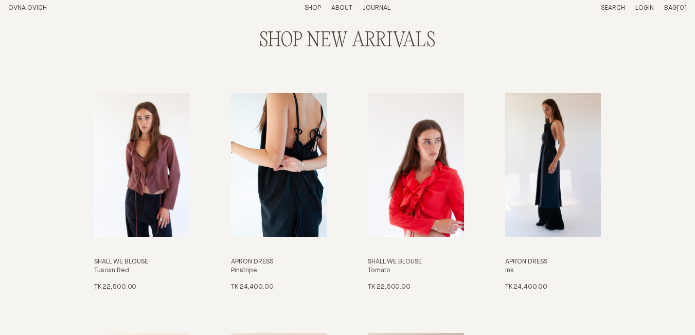 The width and height of the screenshot is (695, 335). Describe the element at coordinates (342, 8) in the screenshot. I see `summary: About` at that location.